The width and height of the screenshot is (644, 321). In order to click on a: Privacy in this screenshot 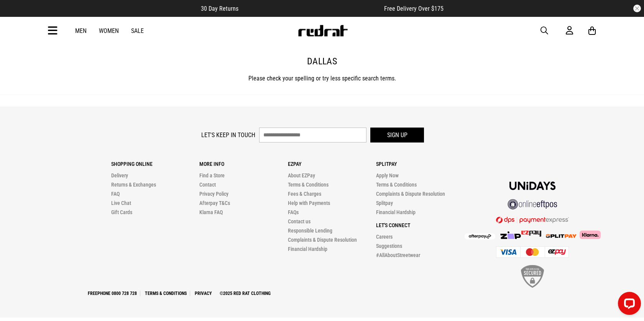, I will do `click(203, 293)`.